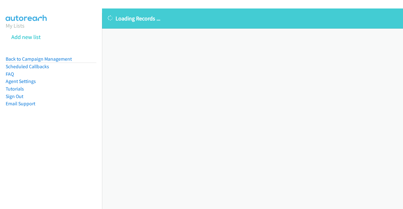 This screenshot has width=403, height=209. I want to click on a: My Lists, so click(15, 25).